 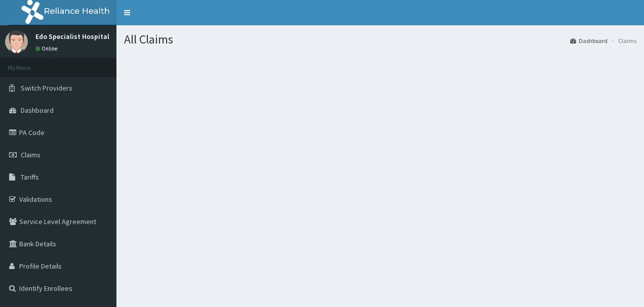 I want to click on img: User Image, so click(x=16, y=42).